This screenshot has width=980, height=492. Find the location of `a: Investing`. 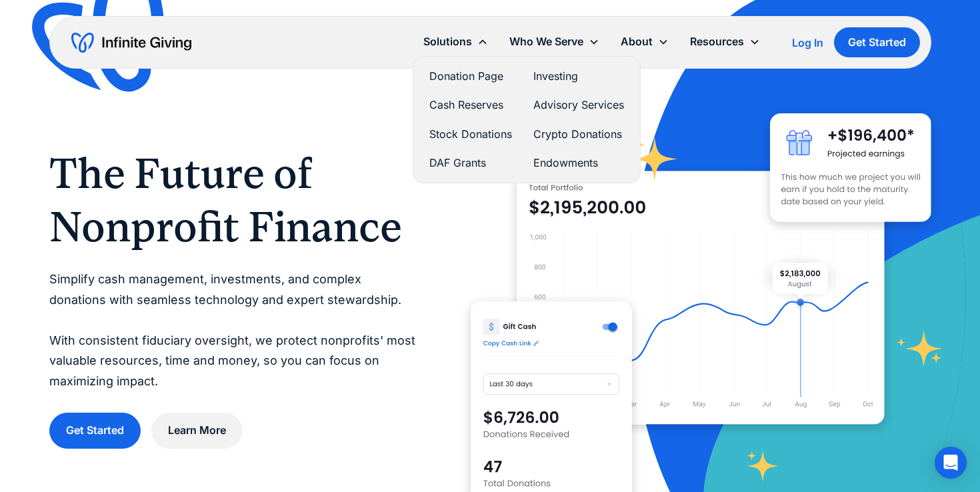

a: Investing is located at coordinates (579, 76).